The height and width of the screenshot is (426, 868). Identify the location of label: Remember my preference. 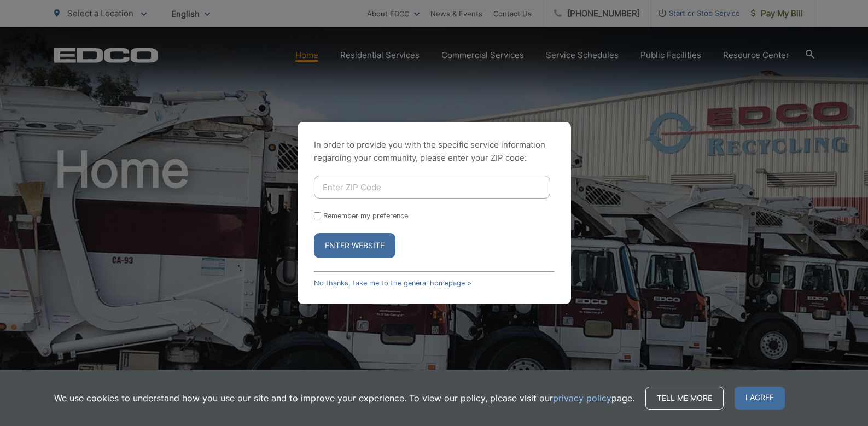
(366, 216).